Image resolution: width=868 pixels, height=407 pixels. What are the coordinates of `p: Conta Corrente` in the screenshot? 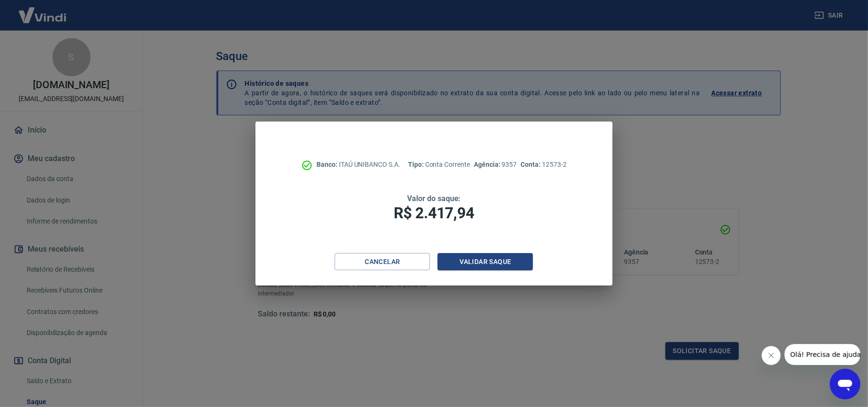 It's located at (439, 164).